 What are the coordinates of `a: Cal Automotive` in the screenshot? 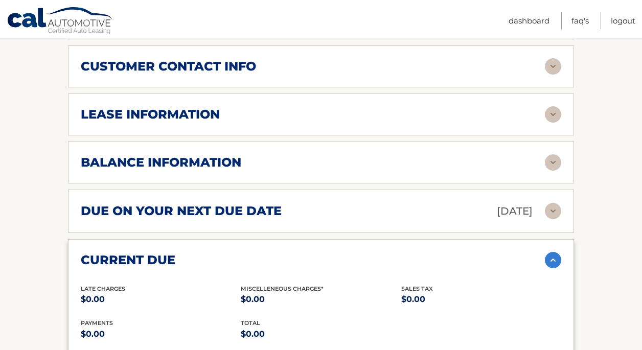 It's located at (60, 21).